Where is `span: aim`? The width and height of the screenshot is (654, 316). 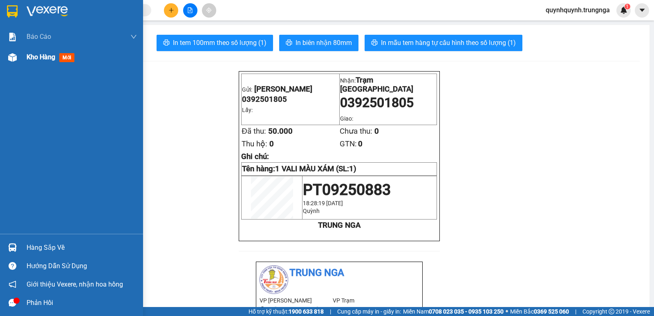 span: aim is located at coordinates (209, 10).